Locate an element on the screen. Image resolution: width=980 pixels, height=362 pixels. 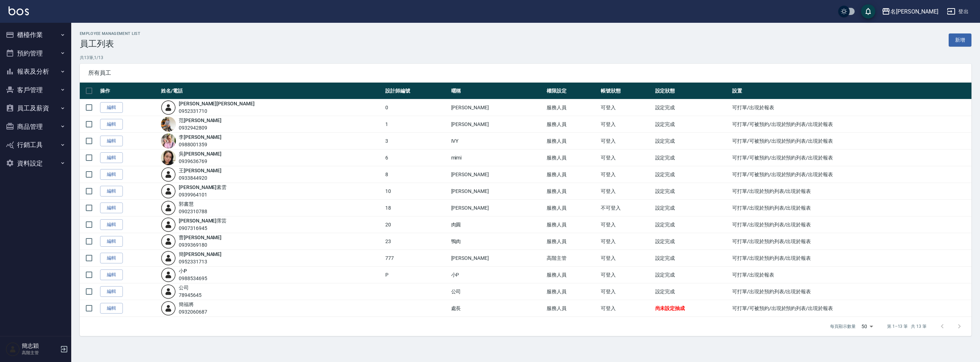
img: Logo is located at coordinates (19, 10).